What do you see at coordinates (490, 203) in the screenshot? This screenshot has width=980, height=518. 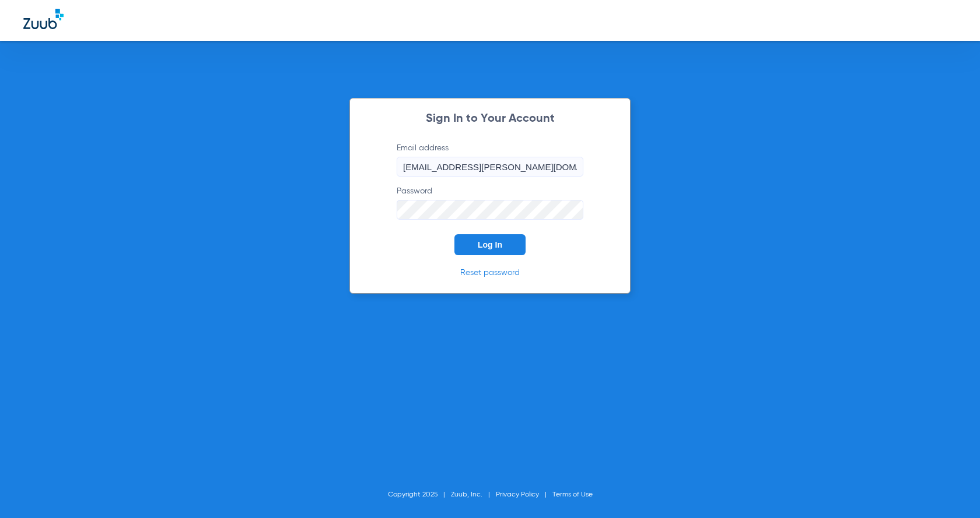 I see `label: Password` at bounding box center [490, 203].